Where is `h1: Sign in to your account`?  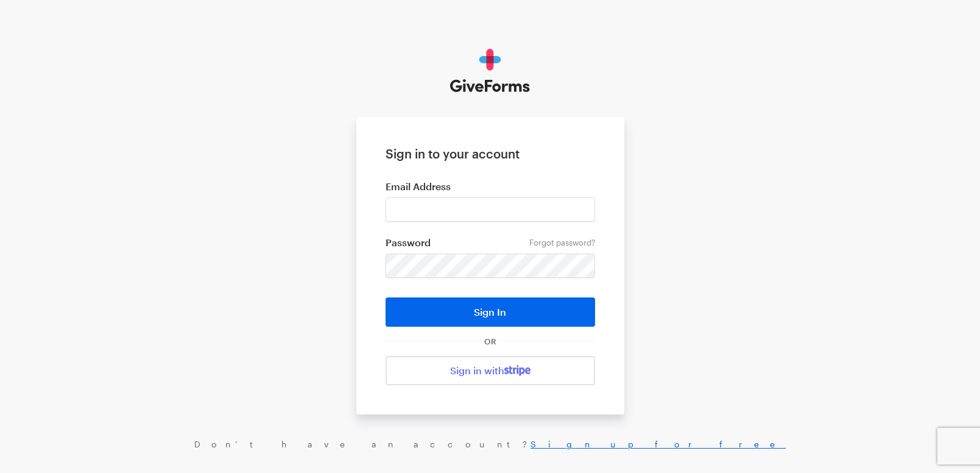 h1: Sign in to your account is located at coordinates (490, 153).